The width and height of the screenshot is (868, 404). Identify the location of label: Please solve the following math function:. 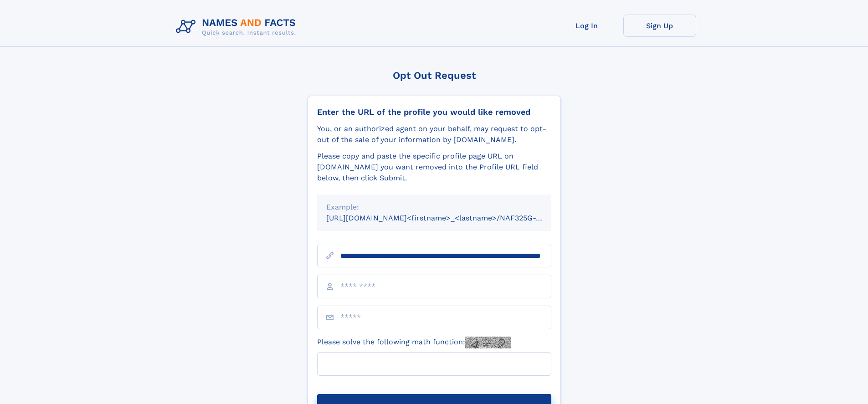
(414, 343).